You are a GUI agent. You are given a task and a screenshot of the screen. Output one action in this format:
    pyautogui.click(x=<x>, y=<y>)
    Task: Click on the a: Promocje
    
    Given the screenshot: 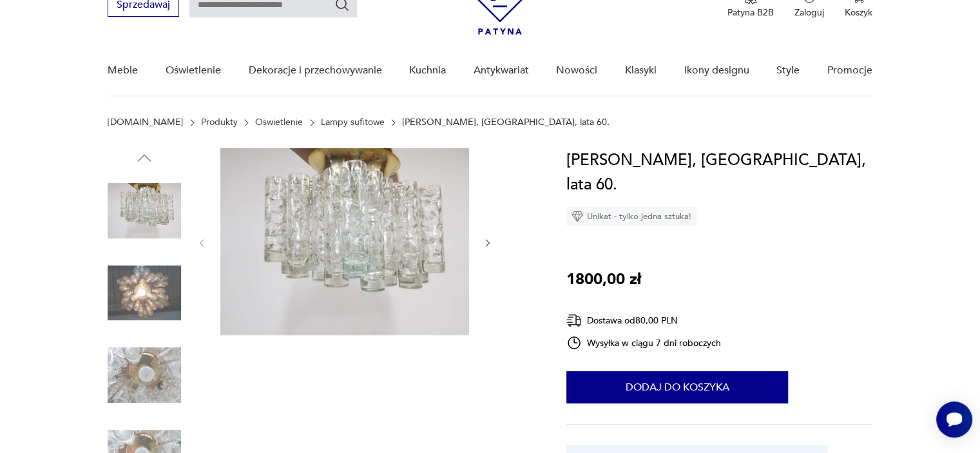 What is the action you would take?
    pyautogui.click(x=850, y=70)
    